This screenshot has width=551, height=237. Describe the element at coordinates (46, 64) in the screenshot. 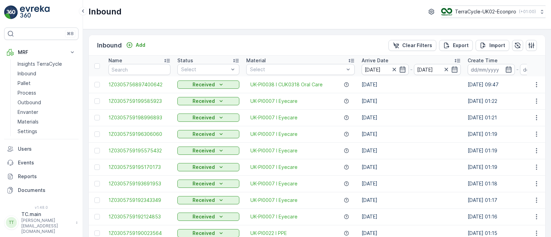

I see `a: Insights TerraCycle` at that location.